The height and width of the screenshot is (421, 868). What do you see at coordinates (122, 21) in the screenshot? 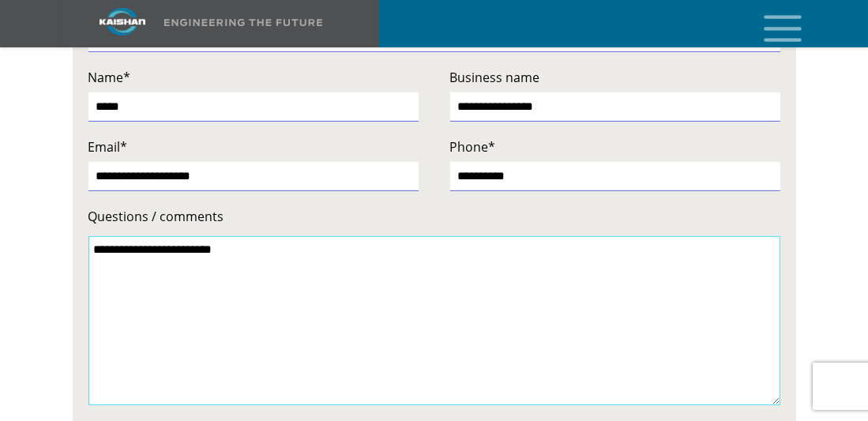
I see `img: kaishan logo` at bounding box center [122, 21].